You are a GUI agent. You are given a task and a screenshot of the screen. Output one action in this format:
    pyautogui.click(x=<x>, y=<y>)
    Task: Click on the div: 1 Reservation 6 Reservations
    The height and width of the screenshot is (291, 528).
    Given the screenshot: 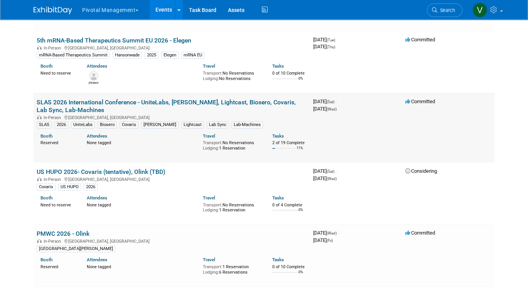 What is the action you would take?
    pyautogui.click(x=232, y=268)
    